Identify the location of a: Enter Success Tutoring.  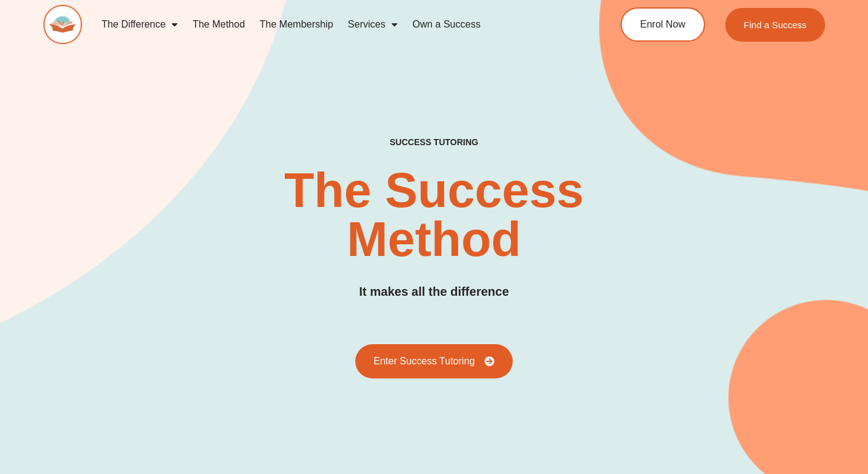
(434, 361).